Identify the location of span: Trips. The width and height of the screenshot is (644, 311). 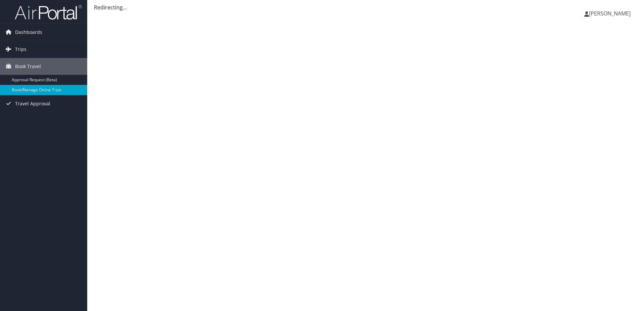
(21, 49).